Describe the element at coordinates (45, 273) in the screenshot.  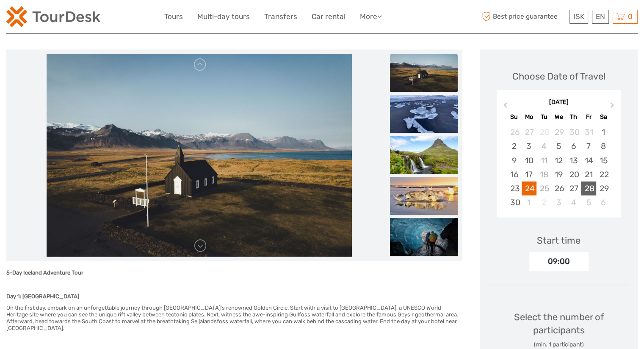
I see `strong: 5-Day Iceland Adventure Tour` at that location.